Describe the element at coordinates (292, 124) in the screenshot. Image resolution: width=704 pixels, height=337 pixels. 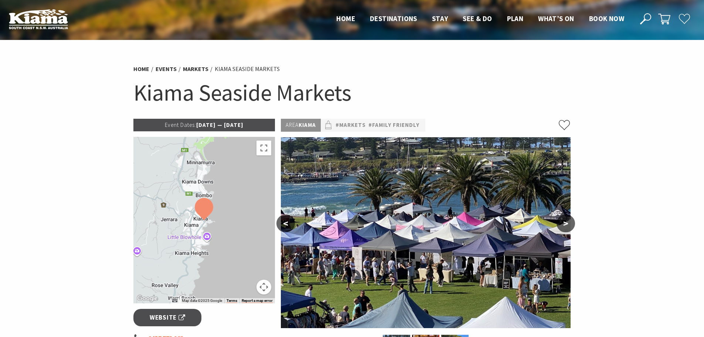
I see `span: Area` at that location.